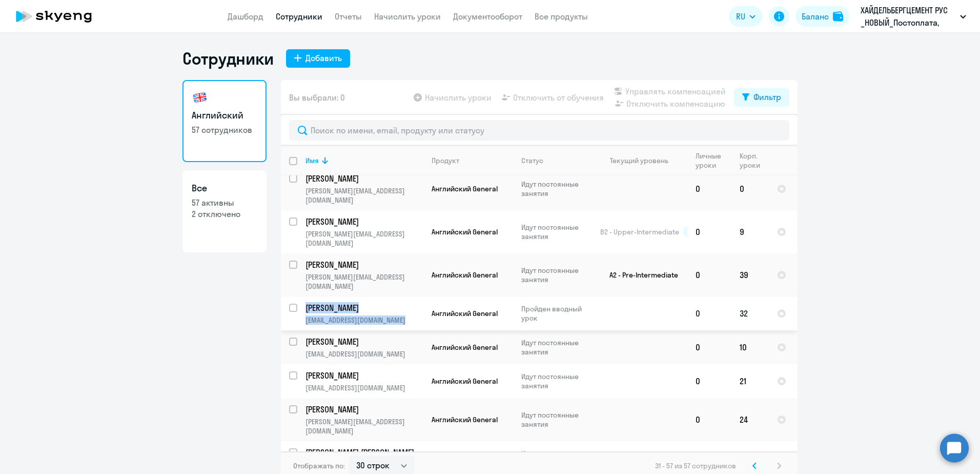 The image size is (980, 474). Describe the element at coordinates (740, 17) in the screenshot. I see `span: RU` at that location.